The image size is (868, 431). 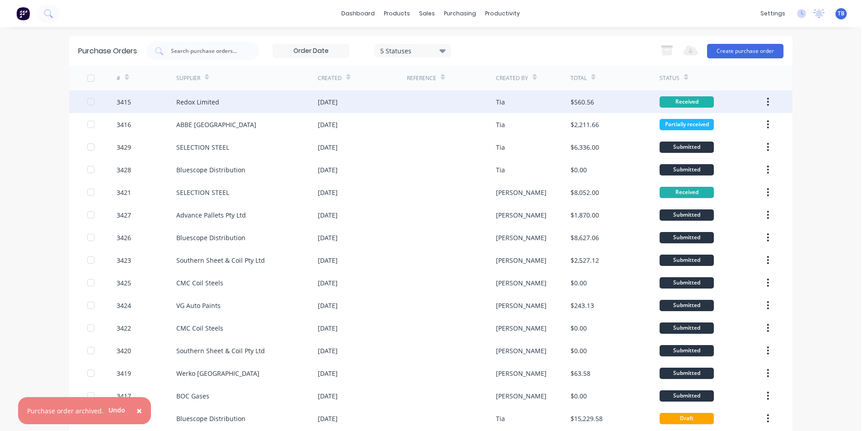 I want to click on div: Partially received, so click(x=686, y=125).